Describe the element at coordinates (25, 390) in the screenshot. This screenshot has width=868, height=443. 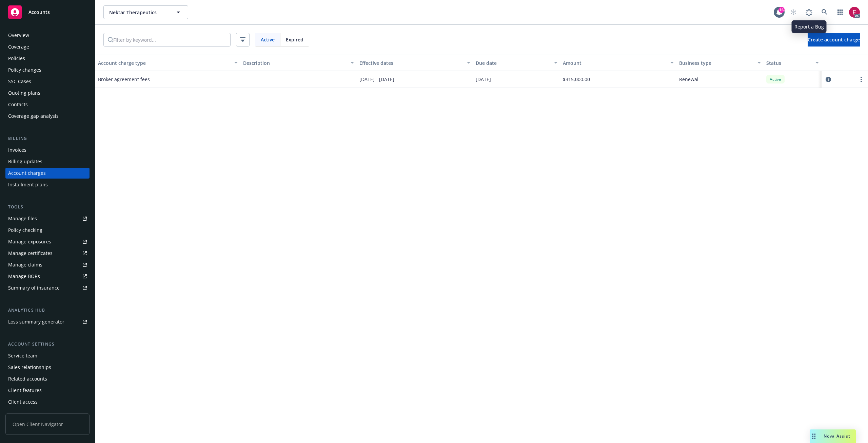
I see `div: Client features` at that location.